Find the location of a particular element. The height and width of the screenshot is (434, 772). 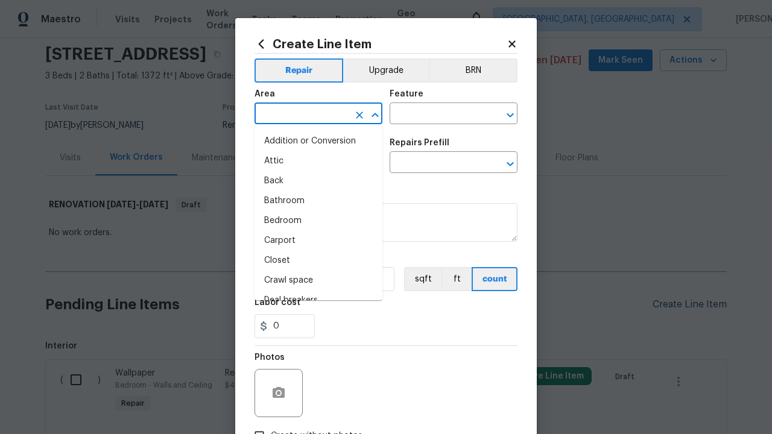

h5: Photos is located at coordinates (269, 357).